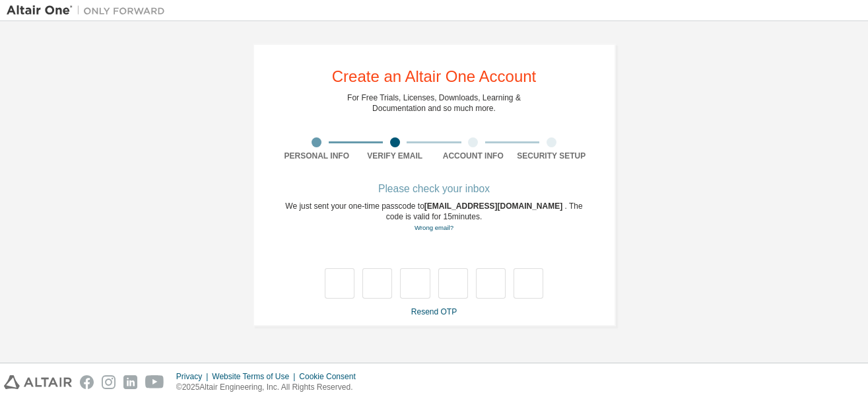 This screenshot has height=401, width=868. I want to click on img: facebook.svg, so click(86, 382).